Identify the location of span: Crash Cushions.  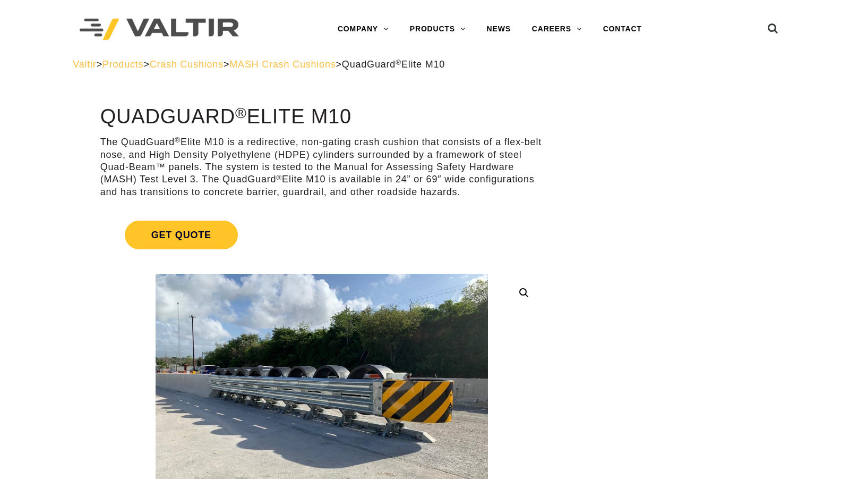
(186, 64).